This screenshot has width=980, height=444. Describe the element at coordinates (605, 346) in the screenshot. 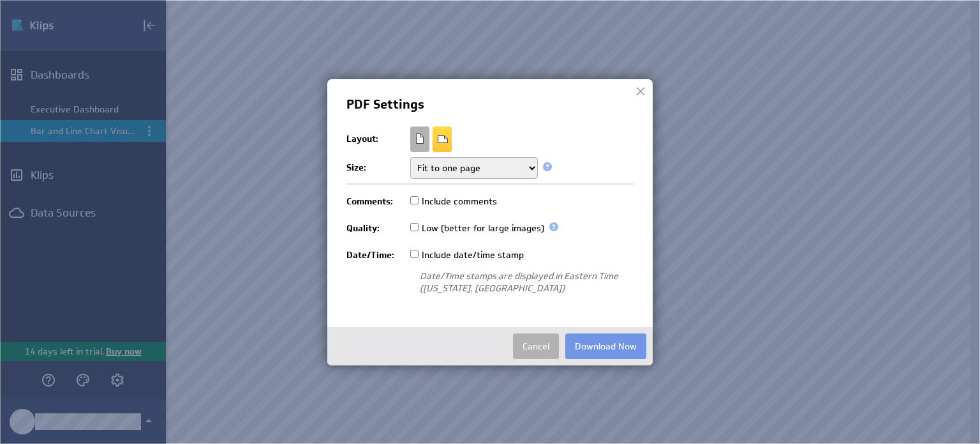

I see `button: Download Now` at that location.